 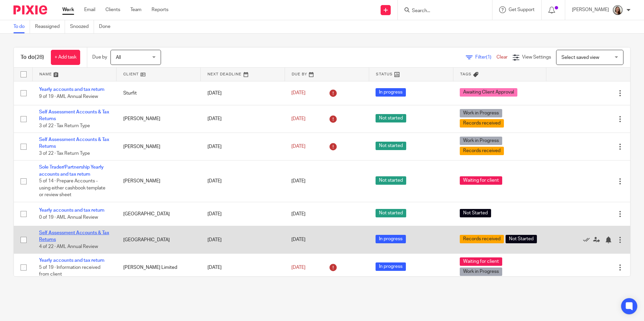 What do you see at coordinates (70, 271) in the screenshot?
I see `span: 5 of 19 · Information received from client` at bounding box center [70, 271].